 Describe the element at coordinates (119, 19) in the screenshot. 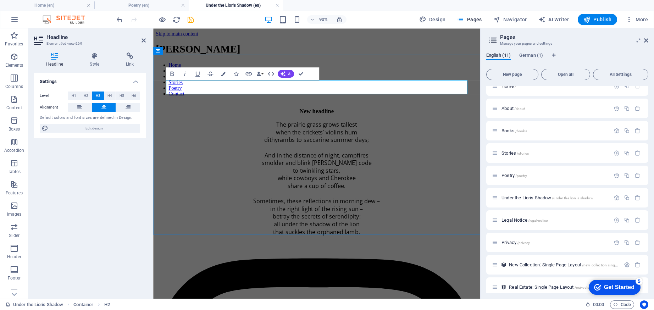

I see `button: undo` at that location.